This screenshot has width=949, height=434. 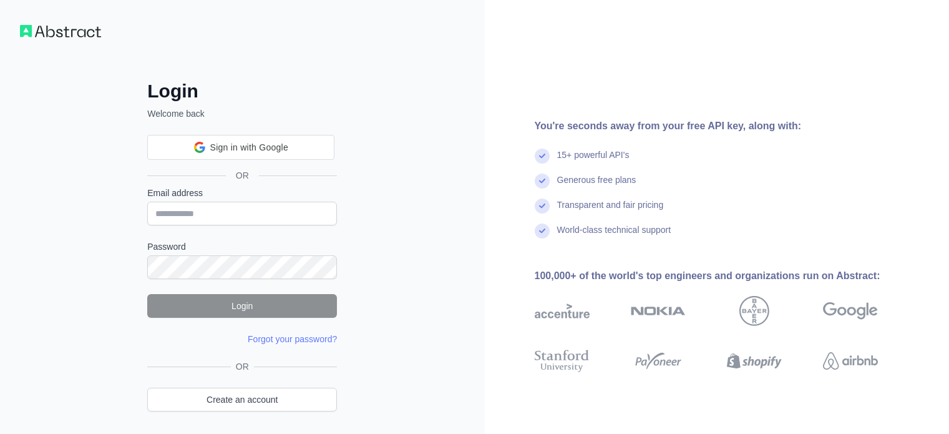 What do you see at coordinates (596, 186) in the screenshot?
I see `div: Generous free plans` at bounding box center [596, 186].